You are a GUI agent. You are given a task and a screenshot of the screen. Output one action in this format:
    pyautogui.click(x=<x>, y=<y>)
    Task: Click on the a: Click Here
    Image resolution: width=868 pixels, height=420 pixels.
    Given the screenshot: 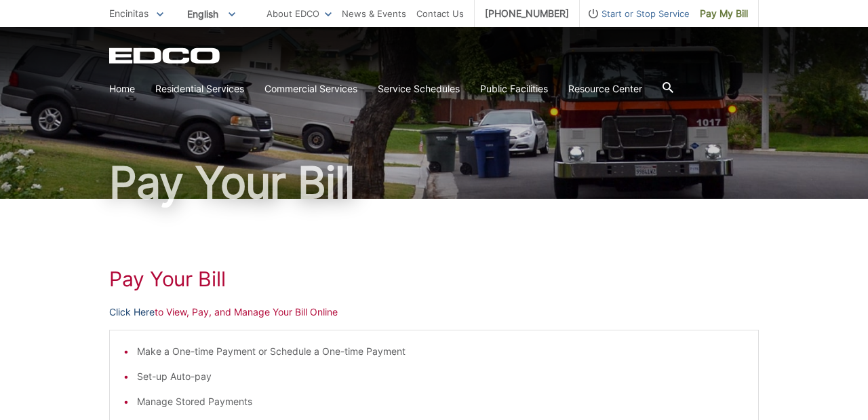 What is the action you would take?
    pyautogui.click(x=131, y=312)
    